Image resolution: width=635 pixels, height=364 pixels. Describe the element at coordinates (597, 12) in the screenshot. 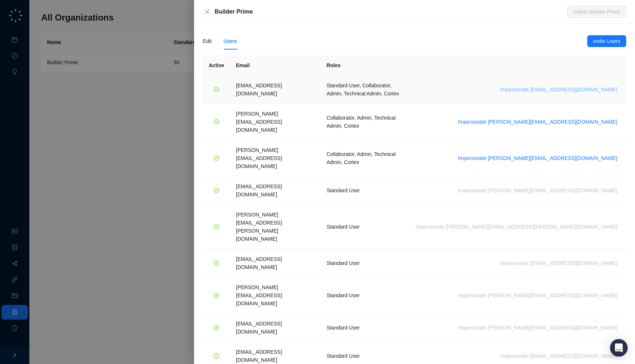

I see `button: Delete Builder Prime` at that location.